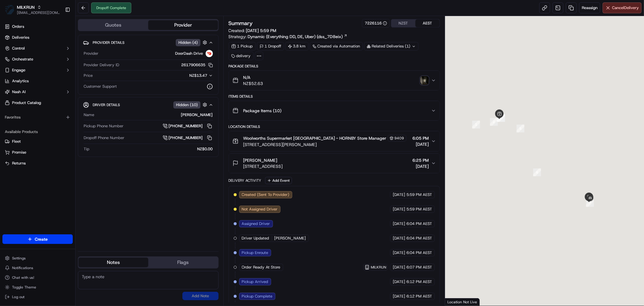  I want to click on div: Items Details, so click(334, 96).